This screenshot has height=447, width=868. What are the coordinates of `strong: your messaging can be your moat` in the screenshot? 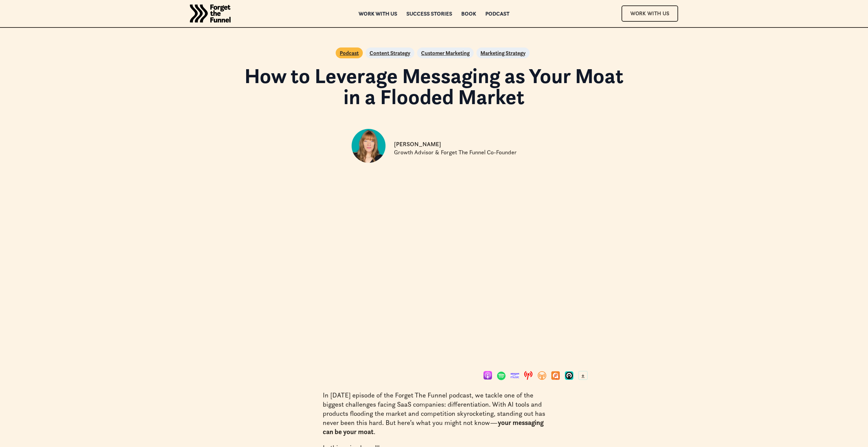 It's located at (433, 427).